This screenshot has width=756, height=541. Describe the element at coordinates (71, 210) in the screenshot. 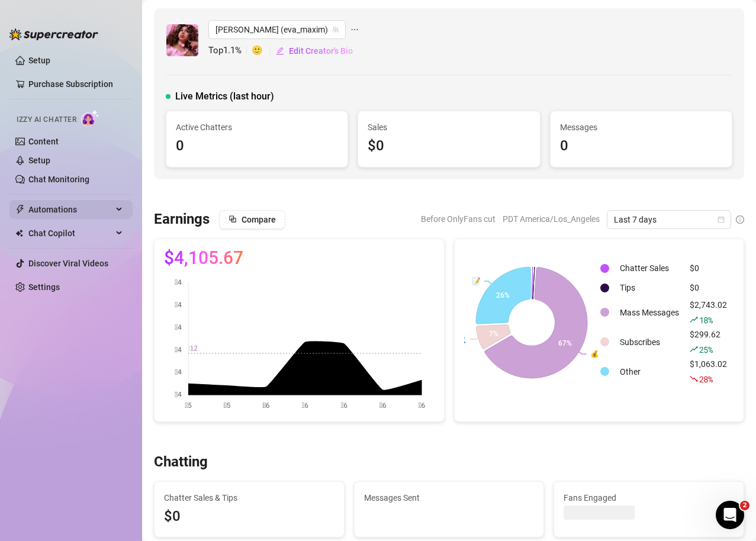

I see `span: Automations` at that location.